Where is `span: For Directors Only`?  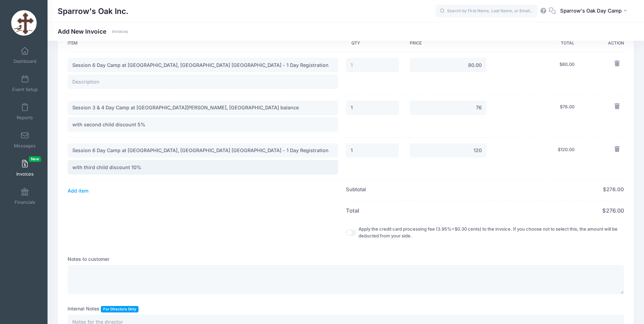
span: For Directors Only is located at coordinates (120, 309).